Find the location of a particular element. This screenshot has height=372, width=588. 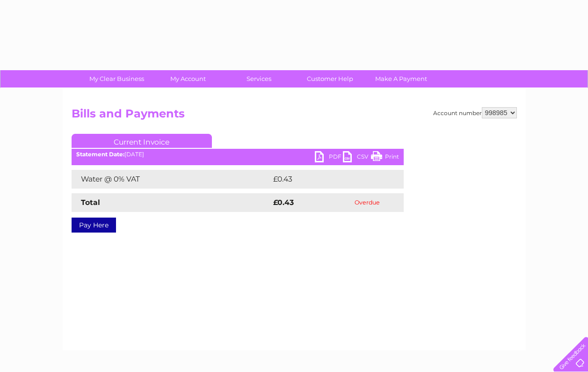

a: Services is located at coordinates (258, 79).